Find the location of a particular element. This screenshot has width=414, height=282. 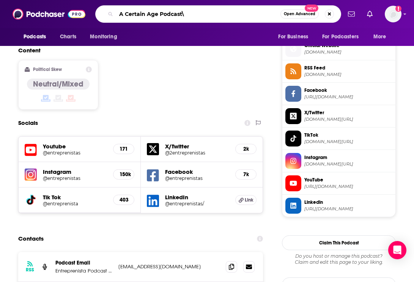

span: New is located at coordinates (312, 8).